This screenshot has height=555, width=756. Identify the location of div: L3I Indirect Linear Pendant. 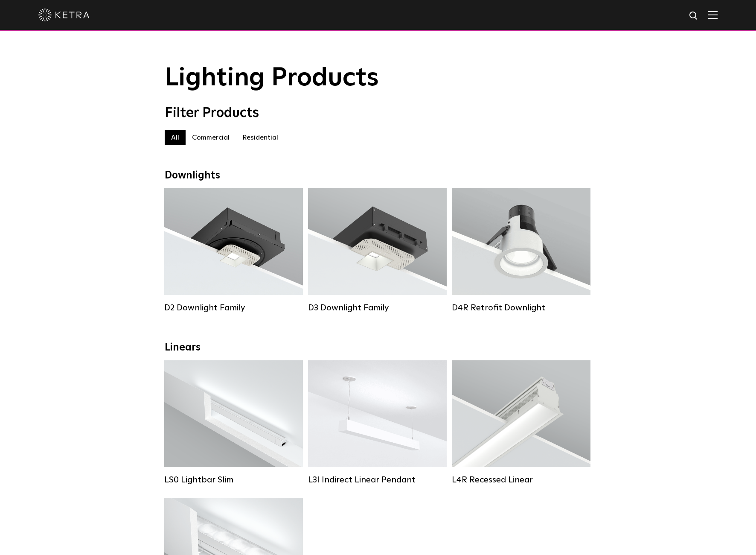
(377, 480).